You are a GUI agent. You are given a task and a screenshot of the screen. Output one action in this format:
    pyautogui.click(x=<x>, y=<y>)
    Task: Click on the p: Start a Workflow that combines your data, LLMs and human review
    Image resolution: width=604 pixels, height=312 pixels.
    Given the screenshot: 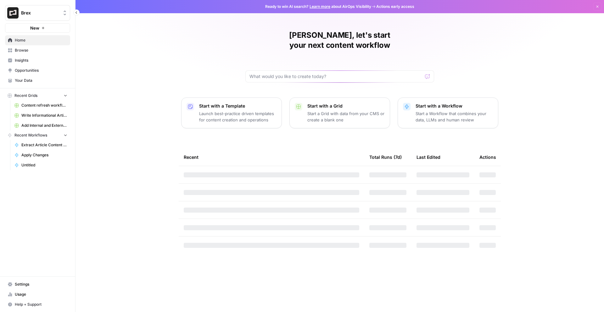 What is the action you would take?
    pyautogui.click(x=454, y=117)
    